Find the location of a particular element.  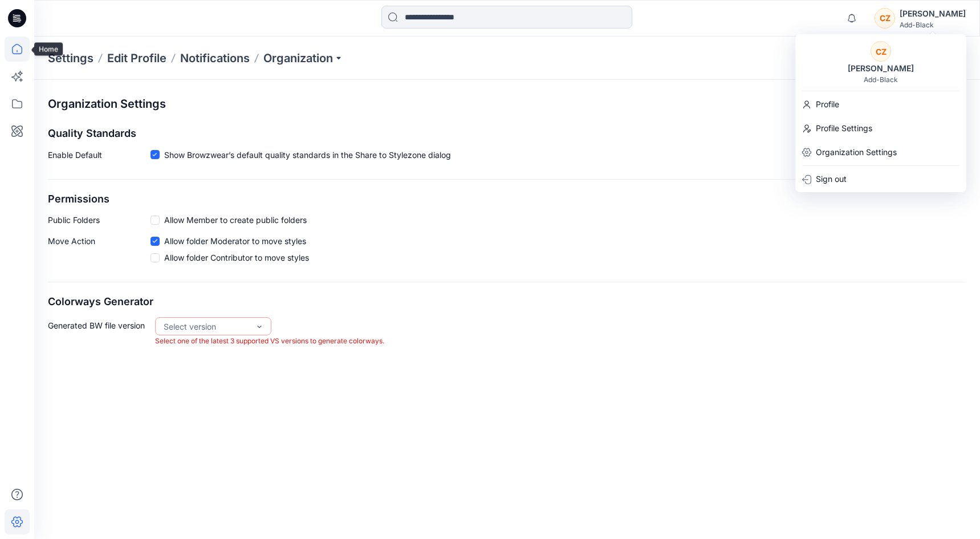

p: Organization Settings is located at coordinates (857, 152).